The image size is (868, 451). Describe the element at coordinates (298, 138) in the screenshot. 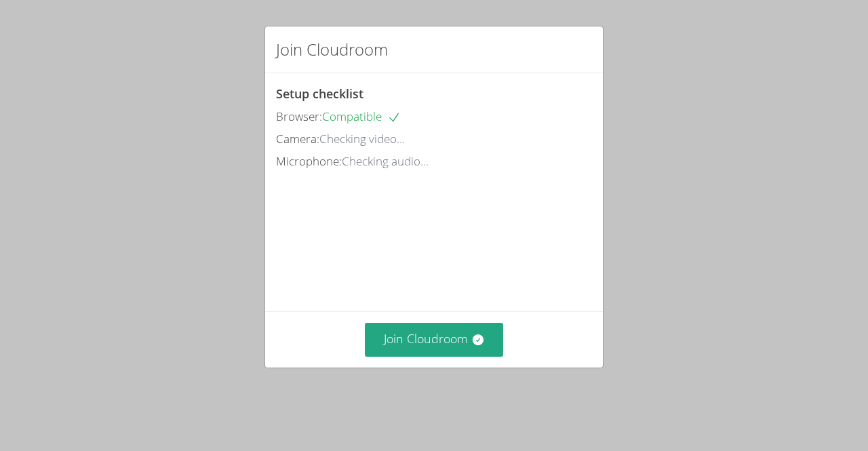

I see `span: Camera:` at that location.